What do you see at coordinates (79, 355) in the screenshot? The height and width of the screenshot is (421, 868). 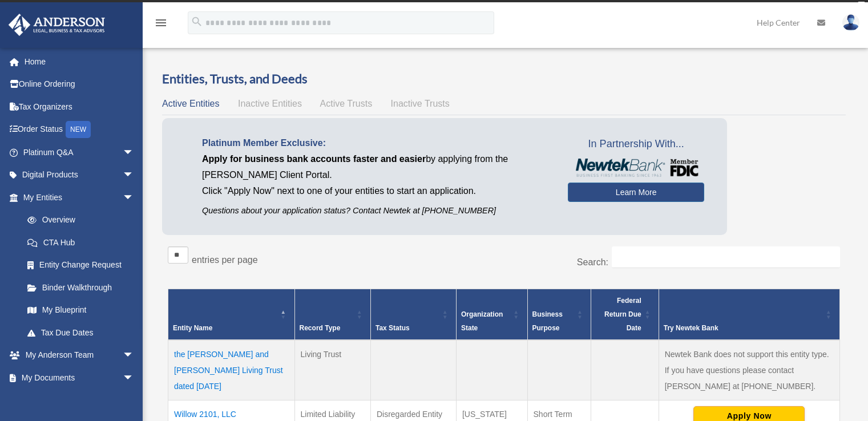 I see `a: My Anderson Teamarrow_drop_down` at bounding box center [79, 355].